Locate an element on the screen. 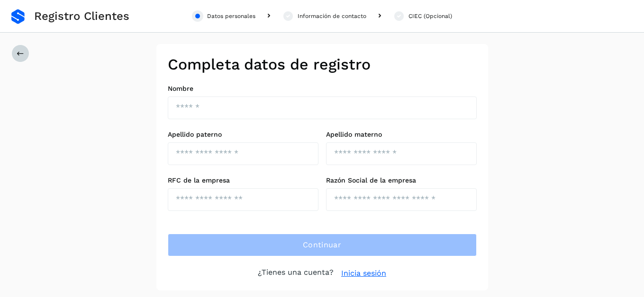 The height and width of the screenshot is (297, 644). label: RFC de la empresa is located at coordinates (243, 180).